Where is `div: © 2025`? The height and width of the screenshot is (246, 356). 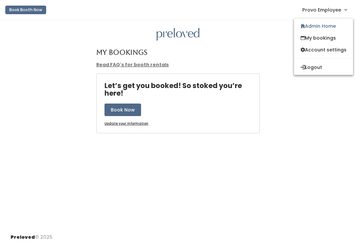
div: © 2025 is located at coordinates (31, 234).